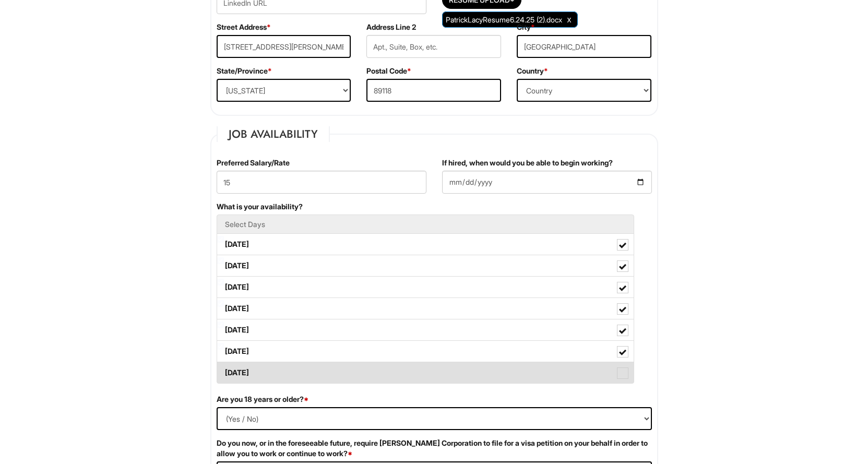 The image size is (868, 464). Describe the element at coordinates (434, 90) in the screenshot. I see `input: Postal Code` at that location.